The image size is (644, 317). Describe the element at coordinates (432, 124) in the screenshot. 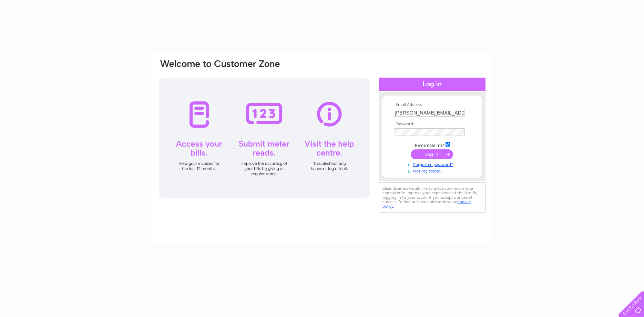

I see `th: Password:` at that location.